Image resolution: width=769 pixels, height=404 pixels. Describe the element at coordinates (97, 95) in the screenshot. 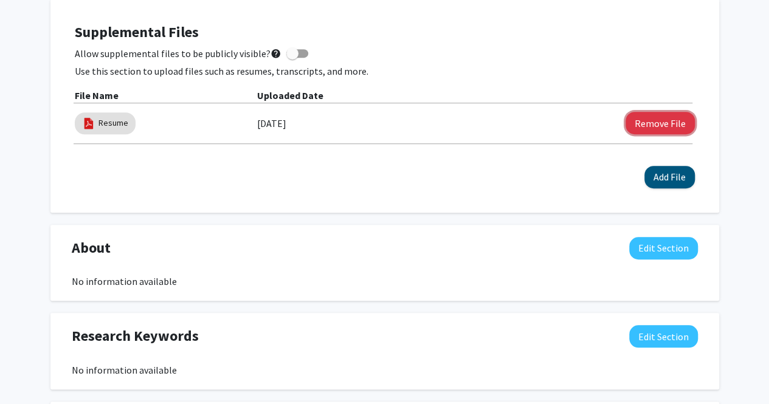

I see `b: File Name` at that location.